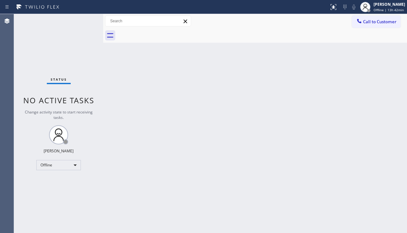 This screenshot has height=233, width=407. I want to click on button: Call to Customer, so click(376, 22).